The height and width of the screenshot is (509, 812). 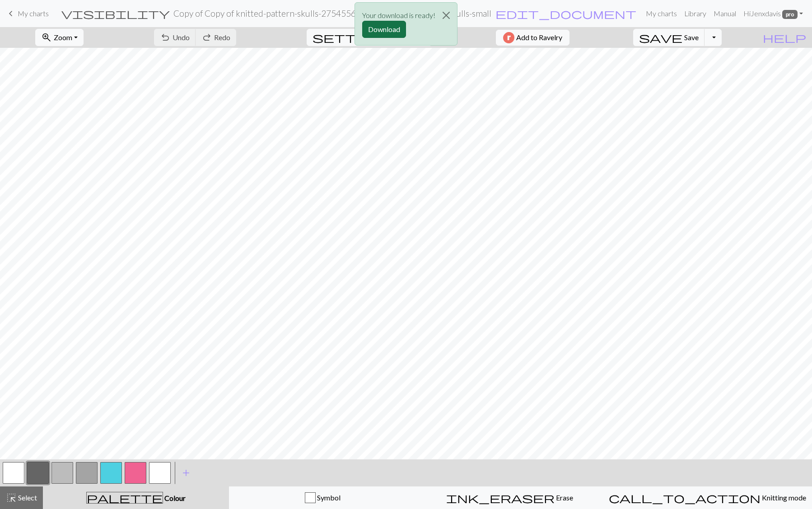 What do you see at coordinates (564, 497) in the screenshot?
I see `span: Erase` at bounding box center [564, 497].